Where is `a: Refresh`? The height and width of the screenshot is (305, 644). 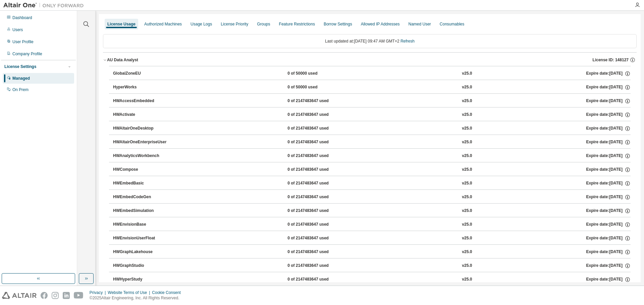
a: Refresh is located at coordinates (408, 41).